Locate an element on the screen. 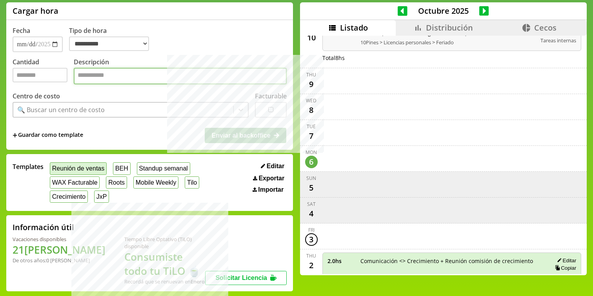 This screenshot has height=296, width=593. button: Roots is located at coordinates (116, 182).